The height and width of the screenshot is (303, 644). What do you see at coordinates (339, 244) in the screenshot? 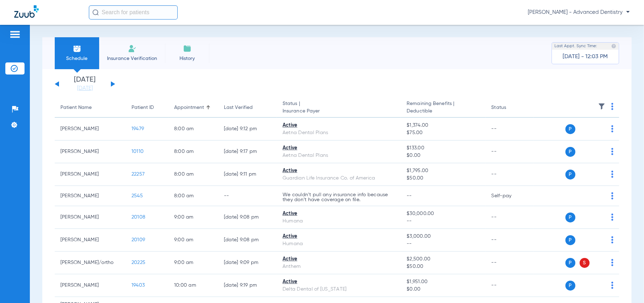
I see `div: Humana` at bounding box center [339, 244].